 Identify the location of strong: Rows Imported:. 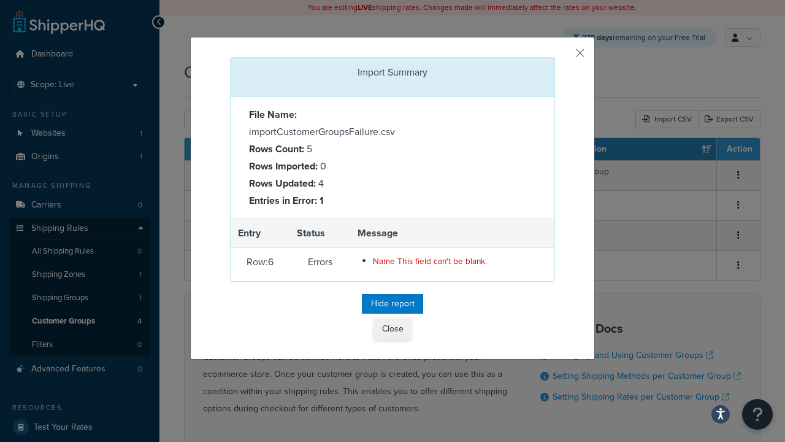
(283, 166).